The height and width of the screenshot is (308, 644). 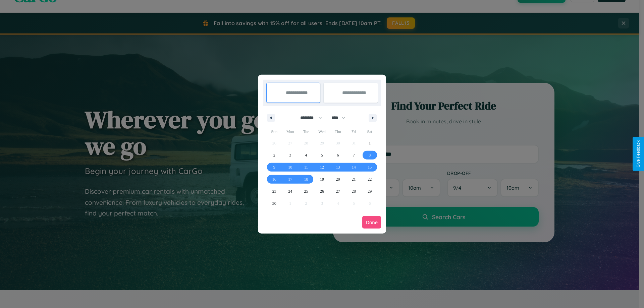 I want to click on button: 22, so click(x=370, y=180).